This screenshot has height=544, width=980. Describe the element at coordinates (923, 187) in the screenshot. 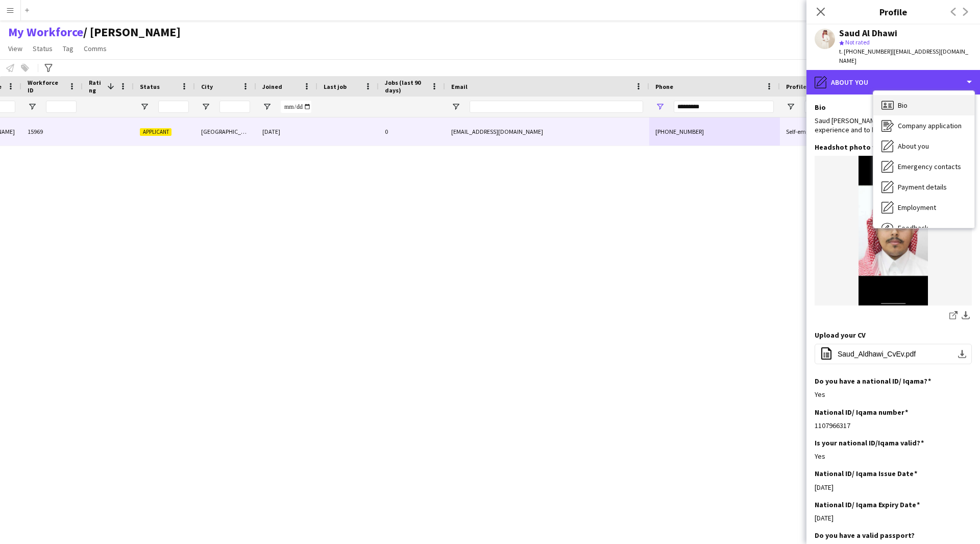

I see `span: Payment details` at that location.